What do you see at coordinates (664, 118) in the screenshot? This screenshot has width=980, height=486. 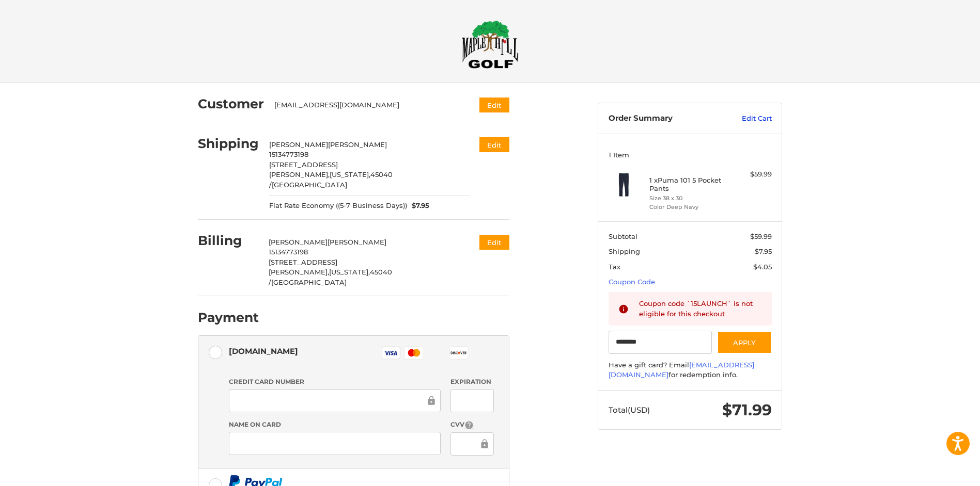 I see `h3: Order Summary` at bounding box center [664, 118].